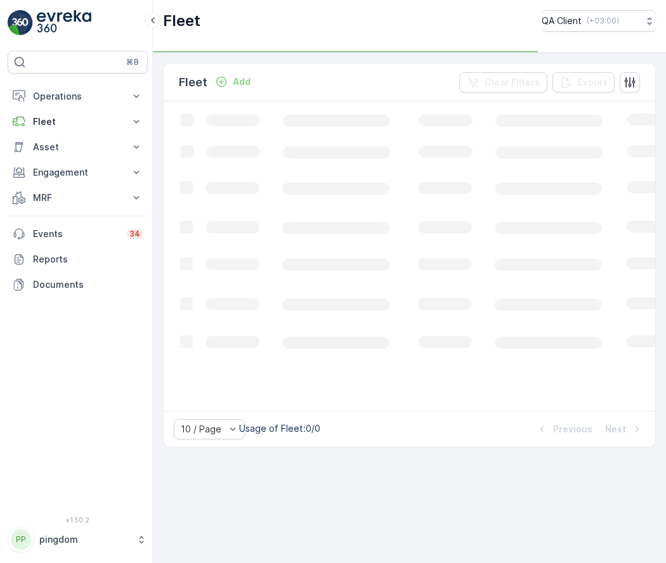 The height and width of the screenshot is (563, 666). What do you see at coordinates (615, 429) in the screenshot?
I see `p: Next` at bounding box center [615, 429].